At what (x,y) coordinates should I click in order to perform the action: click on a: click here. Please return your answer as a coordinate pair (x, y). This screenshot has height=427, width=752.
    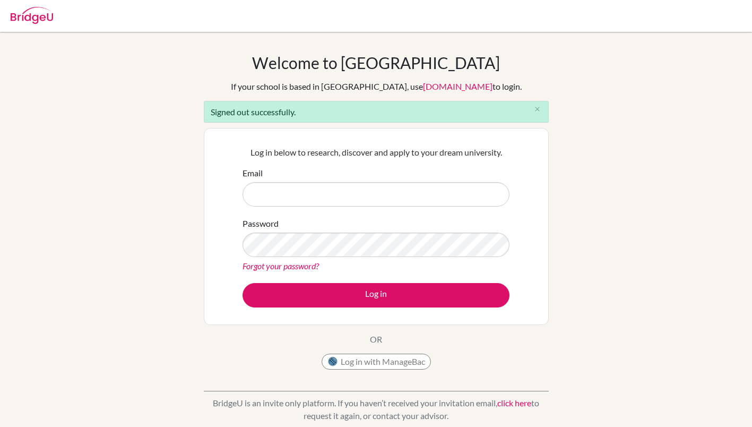
    Looking at the image, I should click on (514, 402).